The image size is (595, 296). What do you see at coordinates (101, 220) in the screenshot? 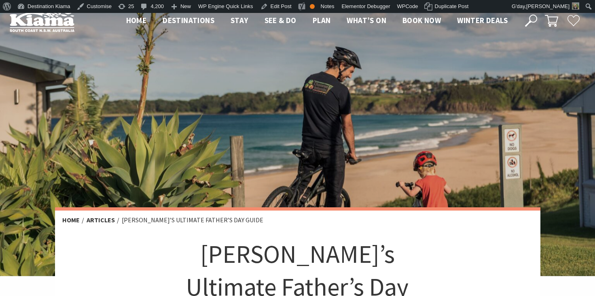
I see `a: Articles` at bounding box center [101, 220].